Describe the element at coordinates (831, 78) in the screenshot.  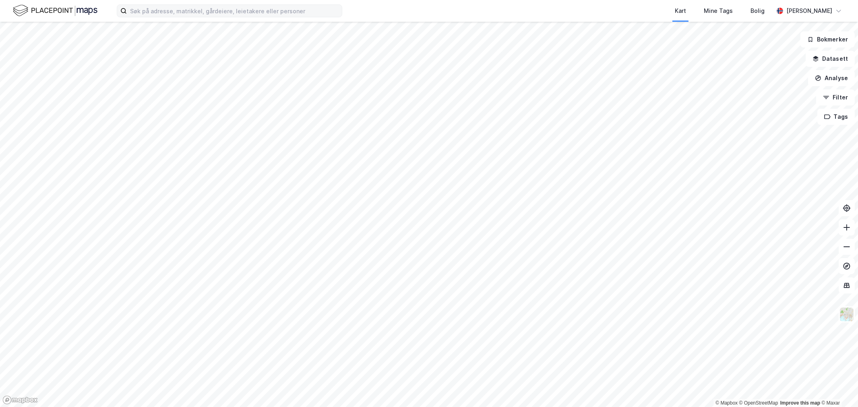
I see `button: Analyse` at that location.